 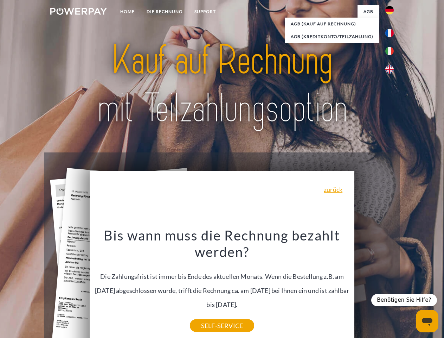 What do you see at coordinates (222, 243) in the screenshot?
I see `h3: Bis wann muss die Rechnung bezahlt werden?` at bounding box center [222, 243].